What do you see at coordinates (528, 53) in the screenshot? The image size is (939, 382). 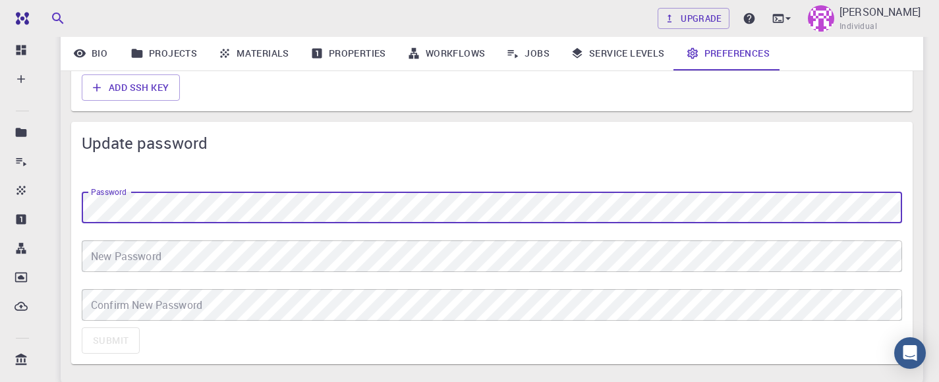 I see `a: Jobs` at bounding box center [528, 53].